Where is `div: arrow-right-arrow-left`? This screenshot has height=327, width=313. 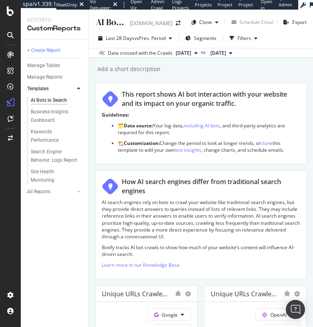
div: arrow-right-arrow-left is located at coordinates (178, 23).